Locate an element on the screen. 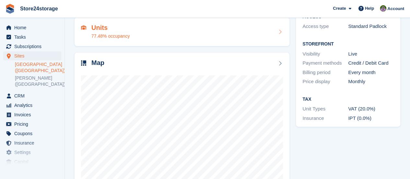  a: Store24storage is located at coordinates (39, 8).